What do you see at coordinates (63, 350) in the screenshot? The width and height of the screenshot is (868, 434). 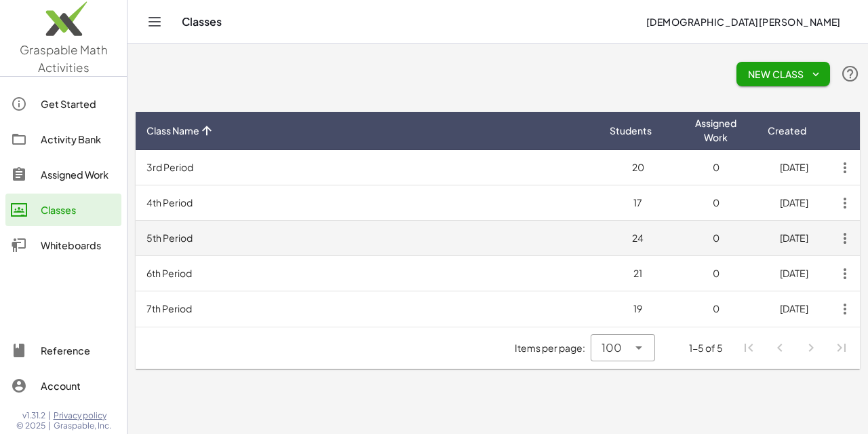 I see `a: Reference` at bounding box center [63, 350].